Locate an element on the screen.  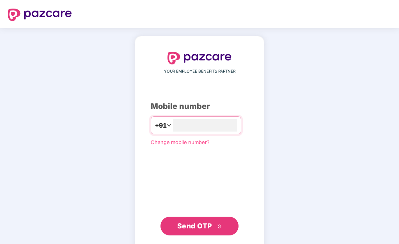
span: Send OTP is located at coordinates (194, 226).